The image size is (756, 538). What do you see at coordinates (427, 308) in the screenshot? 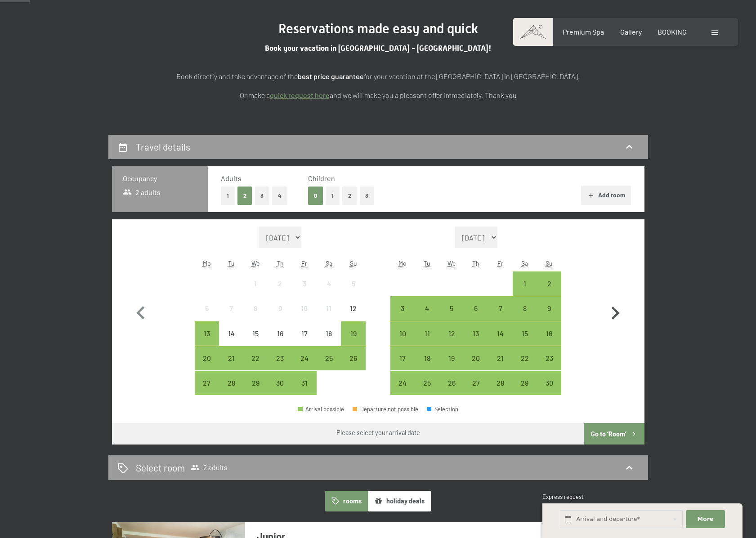
I see `div: Tue Nov 04 2025` at bounding box center [427, 308].